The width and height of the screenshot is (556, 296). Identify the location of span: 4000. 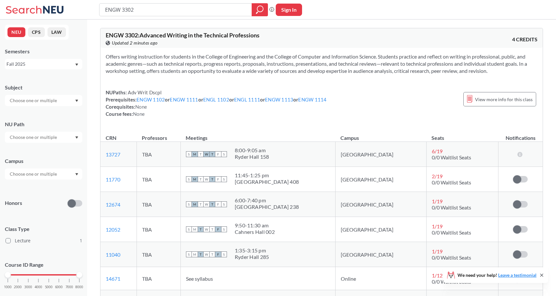
(38, 287).